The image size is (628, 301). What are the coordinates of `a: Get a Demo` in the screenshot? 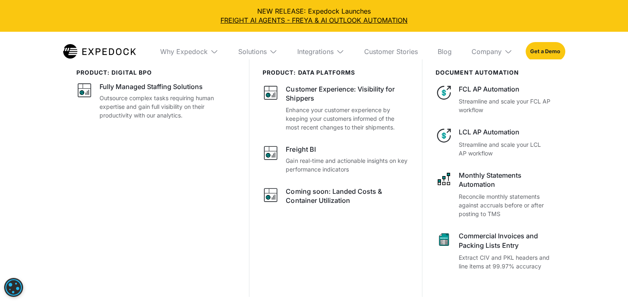 It's located at (545, 52).